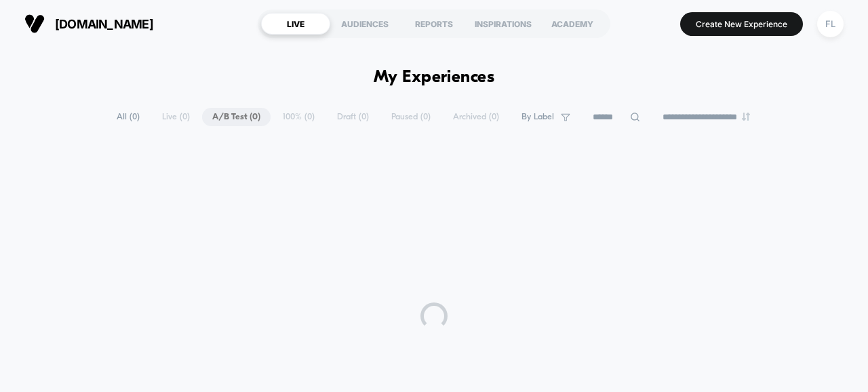 The image size is (868, 392). Describe the element at coordinates (434, 77) in the screenshot. I see `h1: My Experiences` at that location.